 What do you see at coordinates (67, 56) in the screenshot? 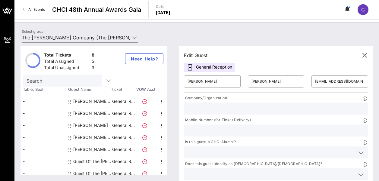
I see `div: Total Tickets` at bounding box center [67, 56].